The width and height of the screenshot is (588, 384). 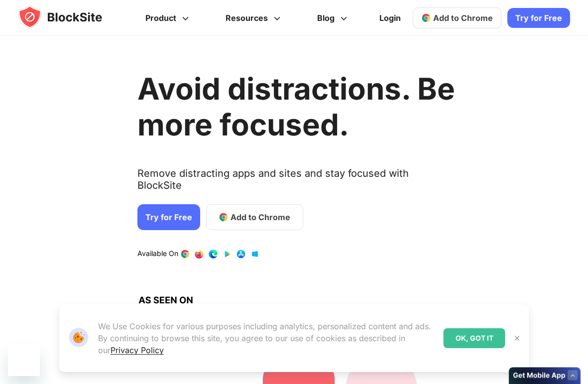 What do you see at coordinates (390, 18) in the screenshot?
I see `a: Login` at bounding box center [390, 18].